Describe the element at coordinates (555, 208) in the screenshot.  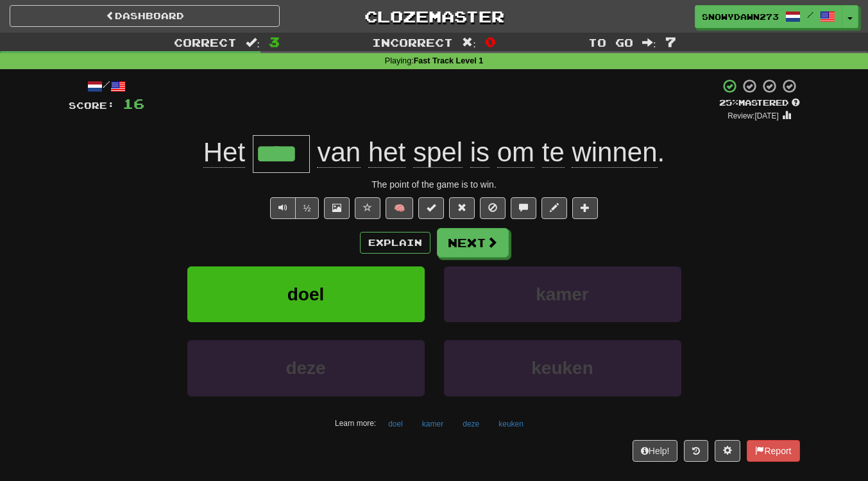
I see `button: Edit sentence (alt+d)` at that location.